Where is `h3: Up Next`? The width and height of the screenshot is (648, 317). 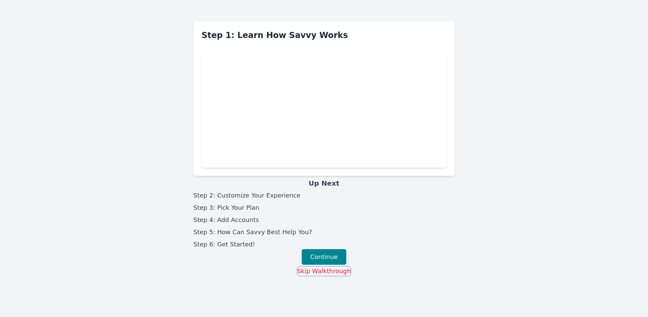 h3: Up Next is located at coordinates (324, 184).